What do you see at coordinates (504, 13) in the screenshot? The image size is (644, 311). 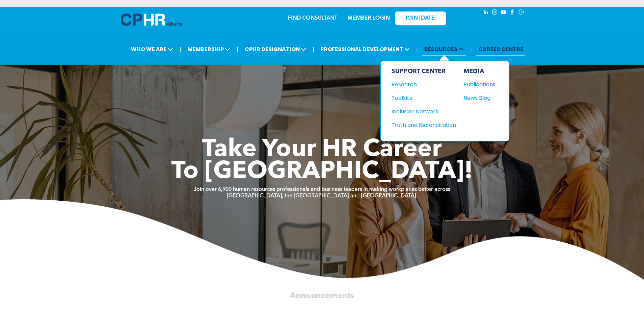 I see `a: youtube` at bounding box center [504, 13].